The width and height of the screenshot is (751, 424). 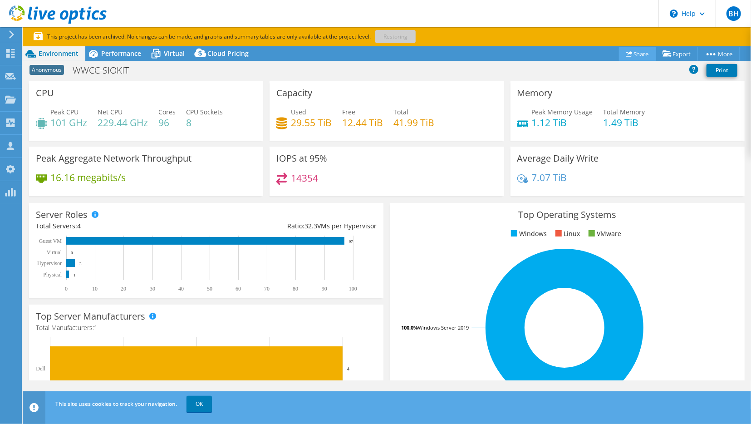 What do you see at coordinates (566, 214) in the screenshot?
I see `h3: Top Operating Systems` at bounding box center [566, 214].